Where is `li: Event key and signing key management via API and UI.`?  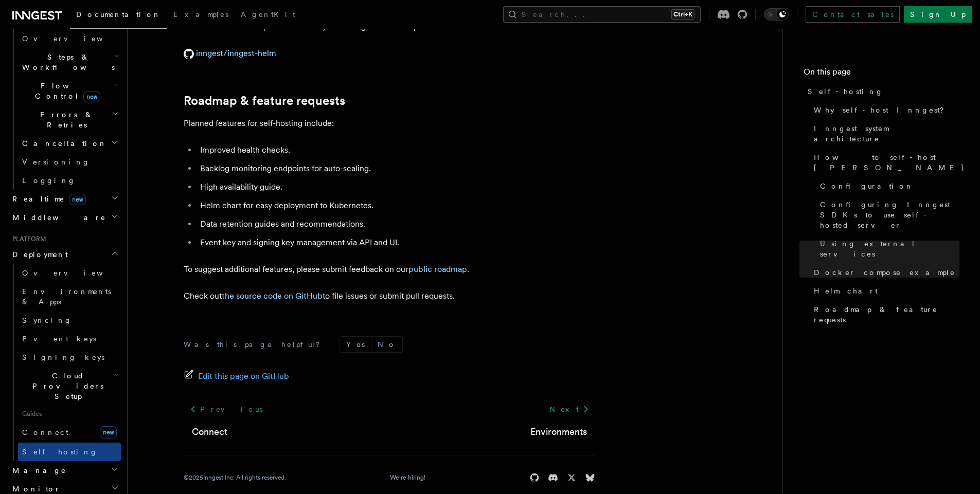 li: Event key and signing key management via API and UI. is located at coordinates (396, 243).